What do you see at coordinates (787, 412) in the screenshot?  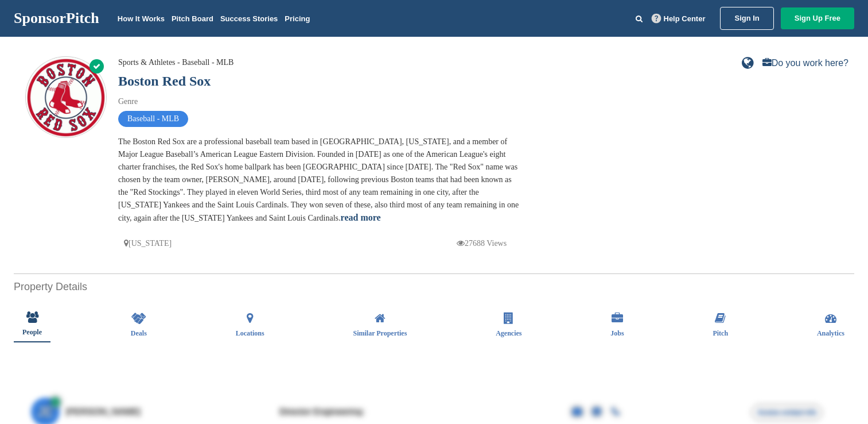 I see `span: Access contact info` at bounding box center [787, 412].